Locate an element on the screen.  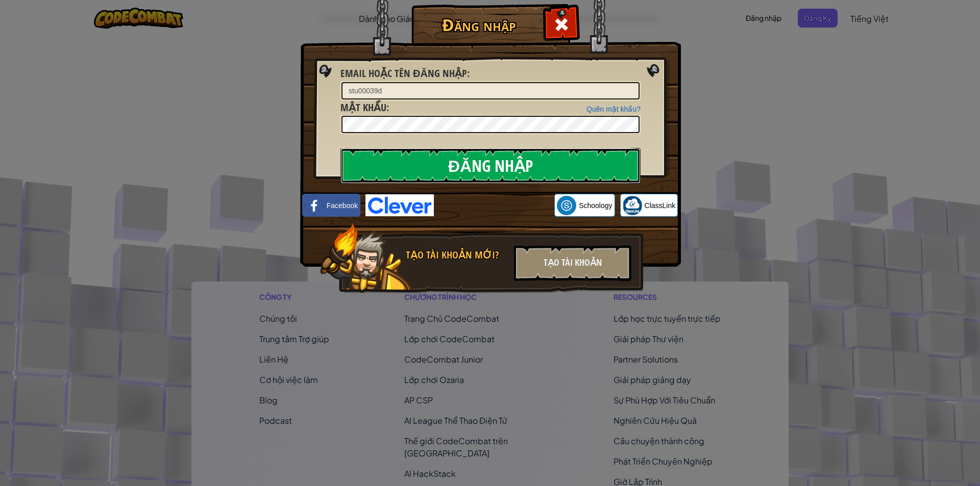
a: Quên mật khẩu? is located at coordinates (613, 110).